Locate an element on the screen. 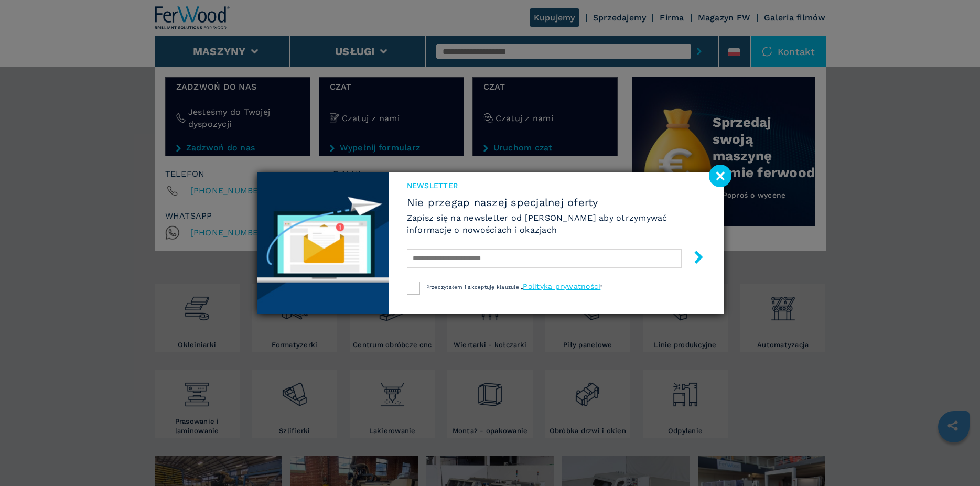 This screenshot has width=980, height=486. span: Newsletter is located at coordinates (556, 186).